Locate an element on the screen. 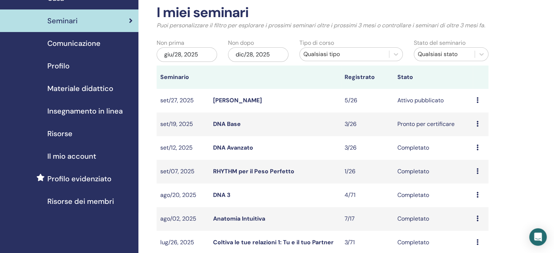  span: Risorse is located at coordinates (60, 134).